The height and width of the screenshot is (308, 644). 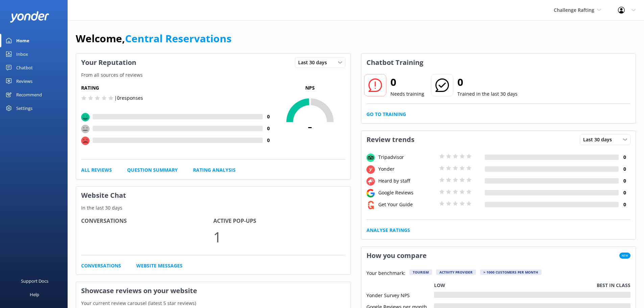 What do you see at coordinates (129, 98) in the screenshot?
I see `p: | 0 responses` at bounding box center [129, 98].